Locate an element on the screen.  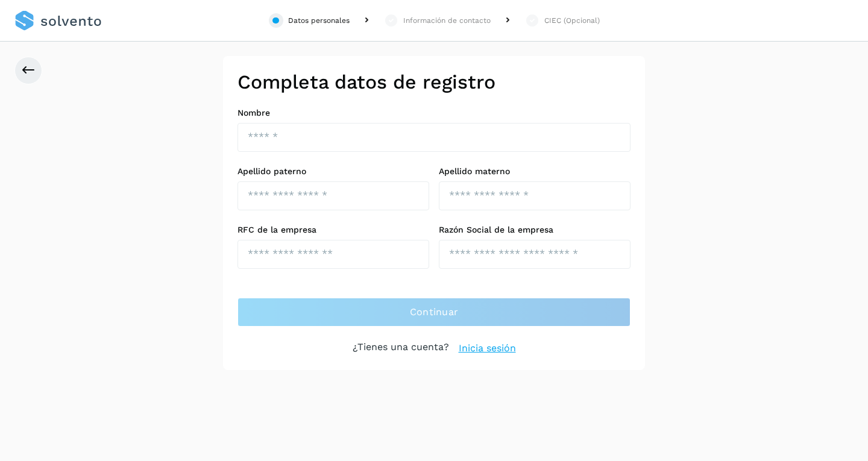
label: RFC de la empresa is located at coordinates (333, 229).